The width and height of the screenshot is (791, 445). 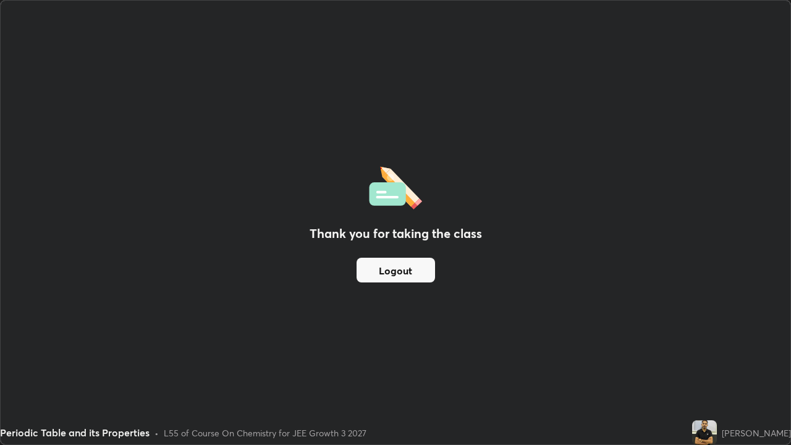 What do you see at coordinates (265, 432) in the screenshot?
I see `div: L55 of Course On Chemistry for JEE Growth 3 2027` at bounding box center [265, 432].